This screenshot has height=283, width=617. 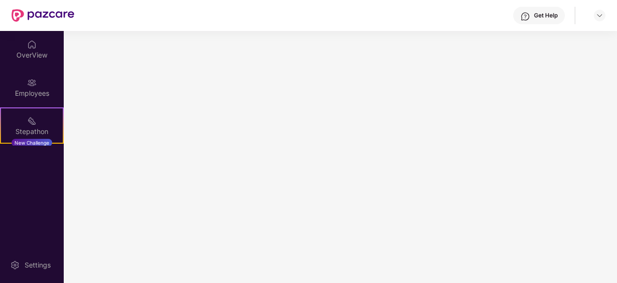 What do you see at coordinates (525, 16) in the screenshot?
I see `img: svg+xml;base64,PHN2ZyBpZD0iSGVscC0zMngzMiIgeG1sbnM9Imh0dHA6Ly93d3cudzMub3JnLzIwMDAvc3ZnIiB3aWR0aD...` at bounding box center [525, 16].